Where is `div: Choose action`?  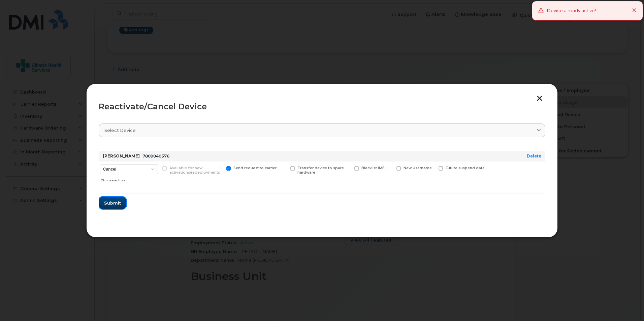
div: Choose action is located at coordinates (129, 179).